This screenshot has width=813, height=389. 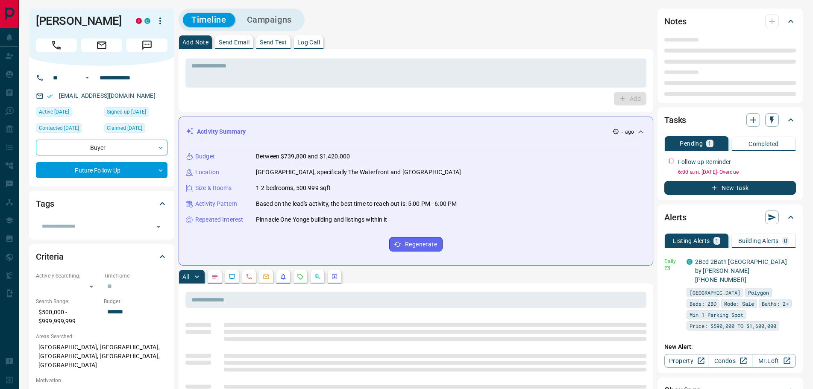 I want to click on div: Tags, so click(x=102, y=204).